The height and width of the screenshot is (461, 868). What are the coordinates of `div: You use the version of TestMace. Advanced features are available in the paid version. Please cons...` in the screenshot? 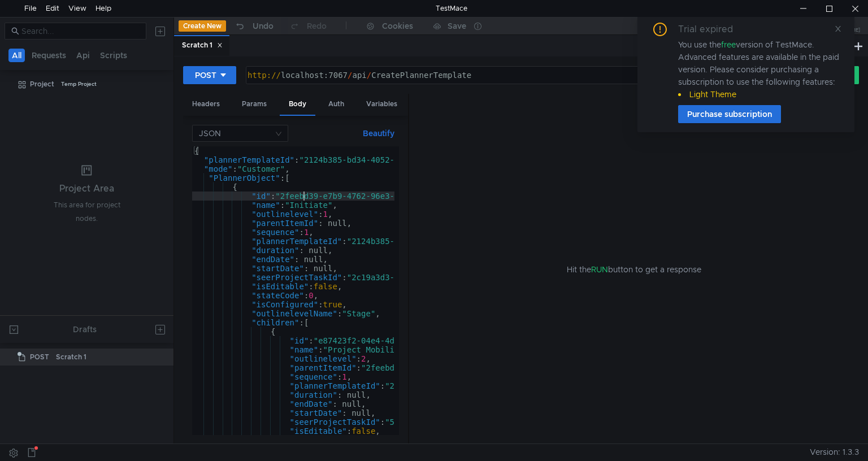 It's located at (759, 69).